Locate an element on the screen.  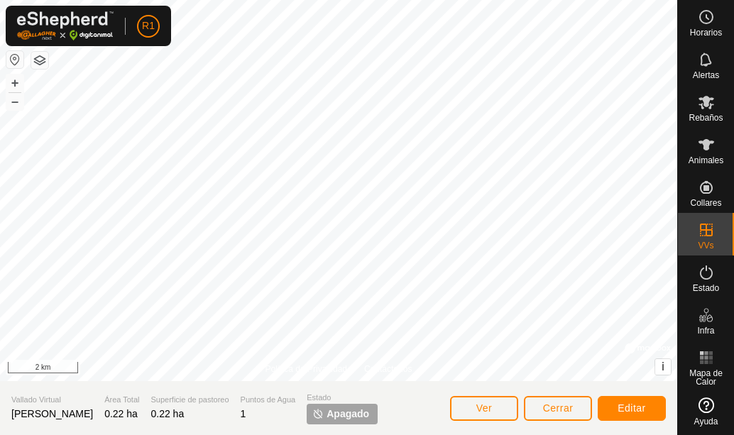
span: Rebaños is located at coordinates (706, 118).